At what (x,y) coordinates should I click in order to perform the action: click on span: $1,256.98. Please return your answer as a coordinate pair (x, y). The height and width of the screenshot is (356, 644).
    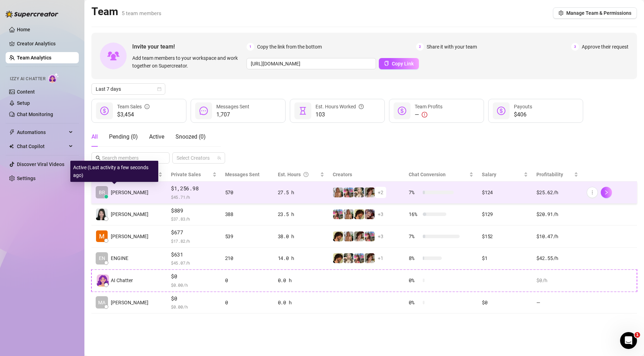
    Looking at the image, I should click on (194, 189).